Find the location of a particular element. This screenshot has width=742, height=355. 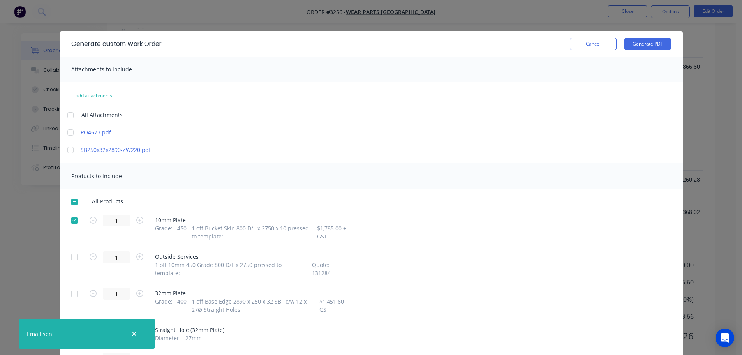

span: 10mm Plate is located at coordinates (252, 220).